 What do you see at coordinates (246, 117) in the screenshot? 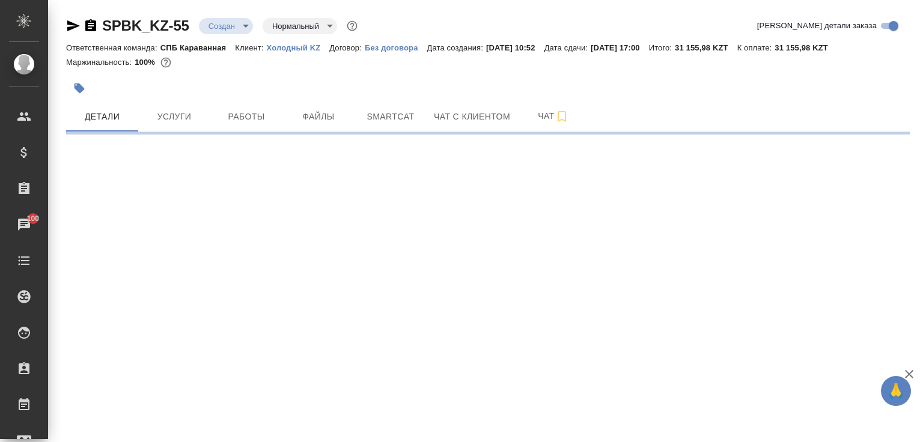
I see `span: Работы` at bounding box center [246, 117].